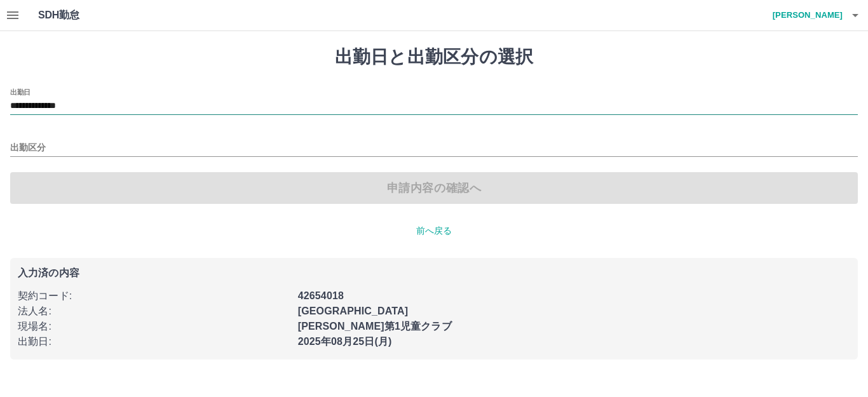  Describe the element at coordinates (434, 273) in the screenshot. I see `p: 入力済の内容` at that location.